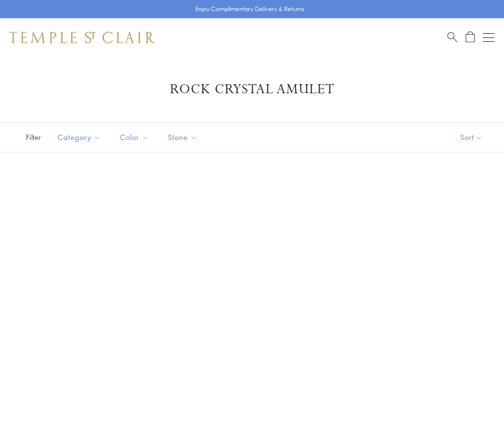  What do you see at coordinates (452, 37) in the screenshot?
I see `a: Search` at bounding box center [452, 37].